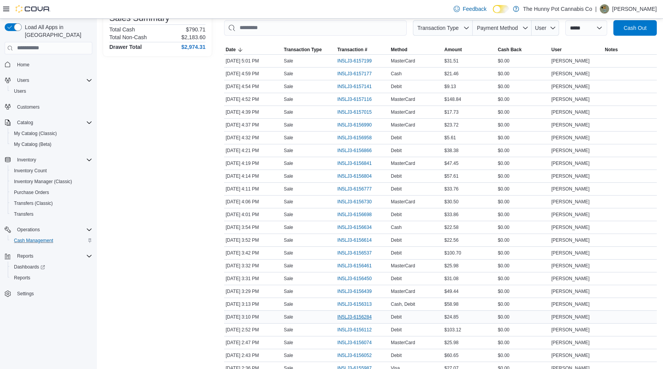 The image size is (663, 369). I want to click on button: IN5LJ3-6157199, so click(358, 61).